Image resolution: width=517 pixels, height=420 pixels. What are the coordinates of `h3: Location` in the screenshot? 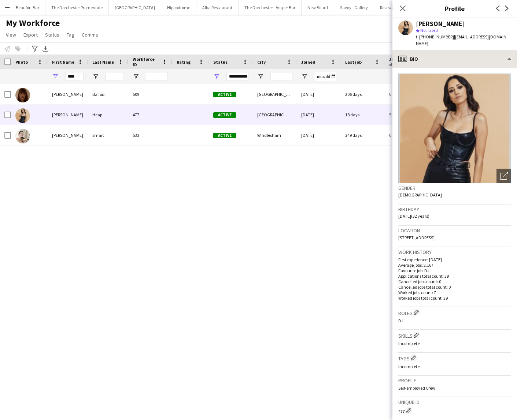 It's located at (455, 231).